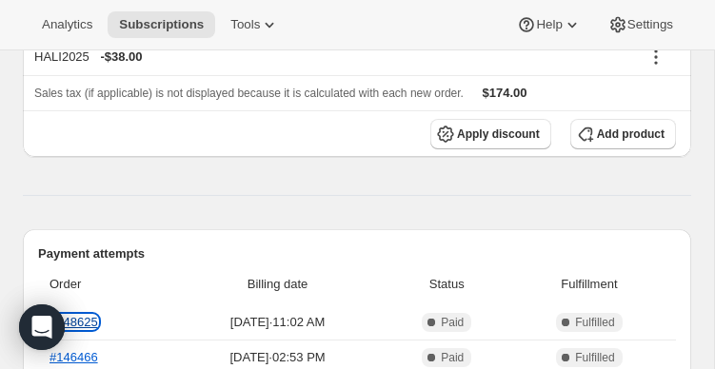 The image size is (715, 369). What do you see at coordinates (548, 25) in the screenshot?
I see `span: Help` at bounding box center [548, 25].